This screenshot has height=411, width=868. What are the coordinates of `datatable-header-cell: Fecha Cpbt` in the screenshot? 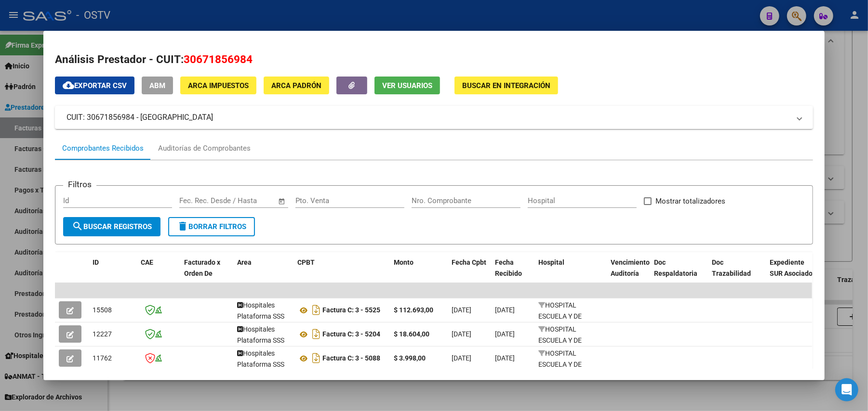 It's located at (469, 273).